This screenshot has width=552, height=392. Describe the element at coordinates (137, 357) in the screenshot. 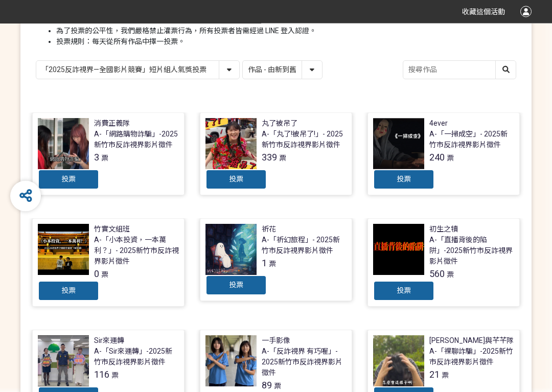

I see `div: A-「Sir來運轉」-2025新竹市反詐視界影片徵件` at that location.